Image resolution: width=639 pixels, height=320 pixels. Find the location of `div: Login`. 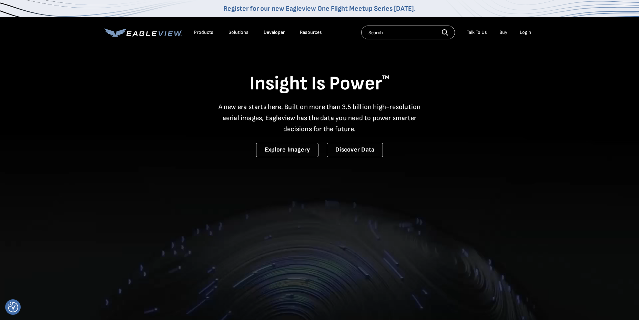

div: Login is located at coordinates (525, 32).